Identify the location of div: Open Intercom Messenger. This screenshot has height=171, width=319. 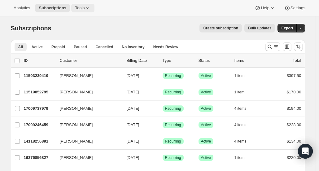
(306, 152).